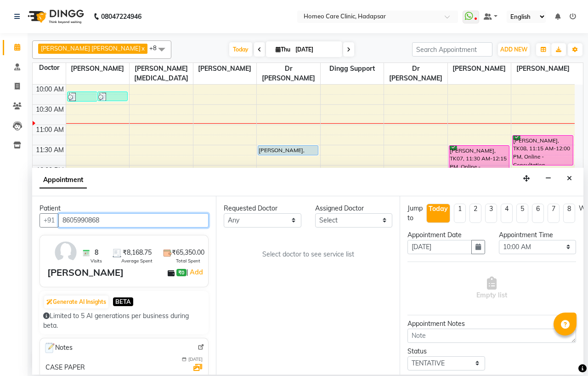  I want to click on div: 10:00 AM, so click(50, 89).